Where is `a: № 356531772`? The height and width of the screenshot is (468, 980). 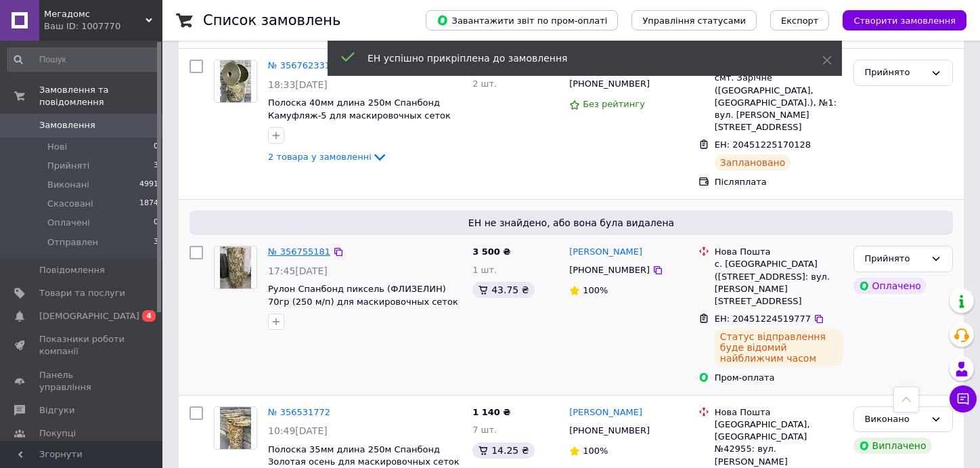
a: № 356531772 is located at coordinates (299, 412).